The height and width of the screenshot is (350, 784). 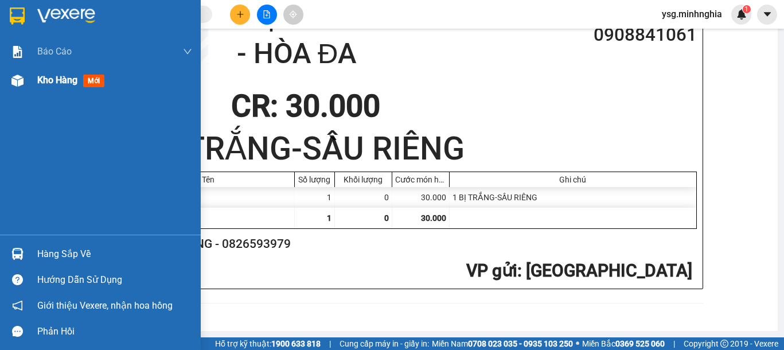 What do you see at coordinates (363, 180) in the screenshot?
I see `div: Khối lượng` at bounding box center [363, 180].